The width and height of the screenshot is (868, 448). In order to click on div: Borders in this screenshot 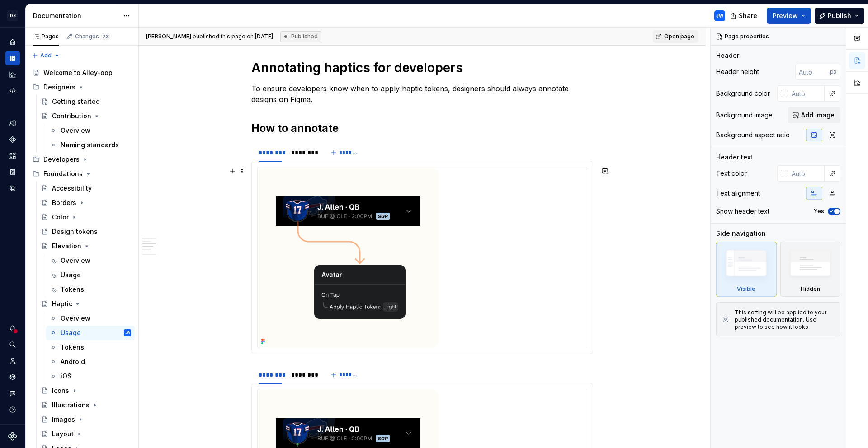, I will do `click(64, 202)`.